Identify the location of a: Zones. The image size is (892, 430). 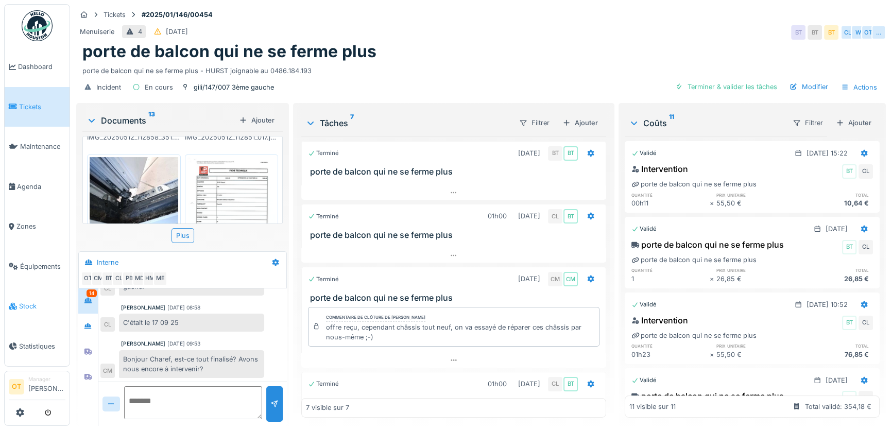
(37, 227).